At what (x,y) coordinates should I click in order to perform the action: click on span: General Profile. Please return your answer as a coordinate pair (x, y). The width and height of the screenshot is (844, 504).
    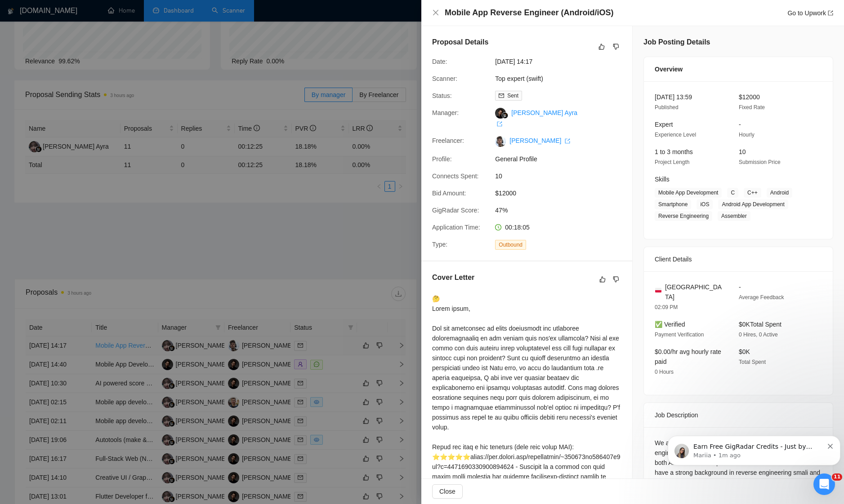
    Looking at the image, I should click on (562, 159).